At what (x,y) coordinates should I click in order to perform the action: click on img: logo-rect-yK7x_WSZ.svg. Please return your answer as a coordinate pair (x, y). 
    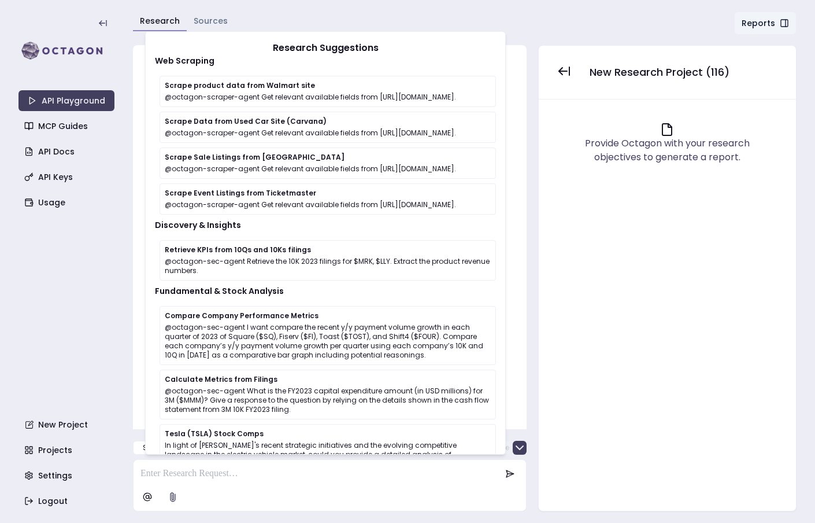
    Looking at the image, I should click on (67, 51).